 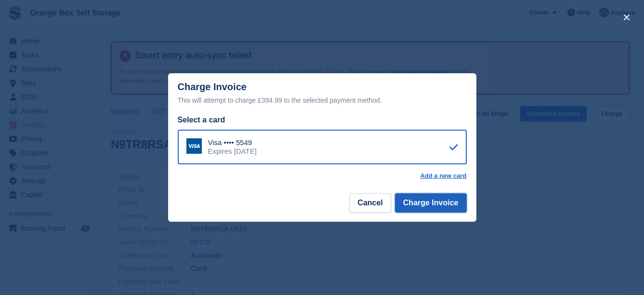 I want to click on div: Visa •••• 5549, so click(x=232, y=143).